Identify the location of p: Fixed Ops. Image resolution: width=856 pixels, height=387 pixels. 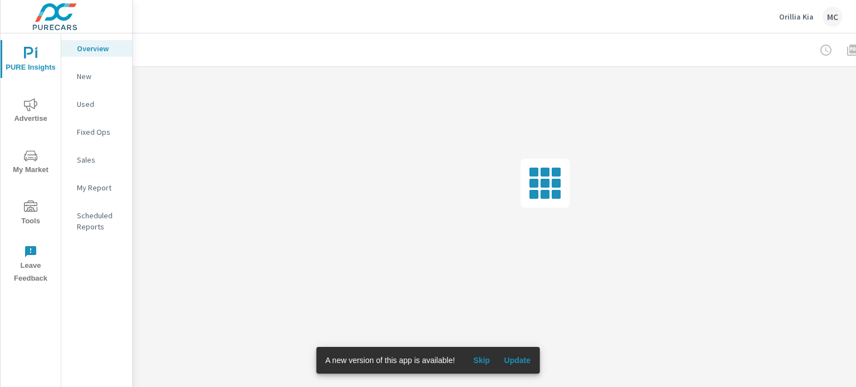
(100, 132).